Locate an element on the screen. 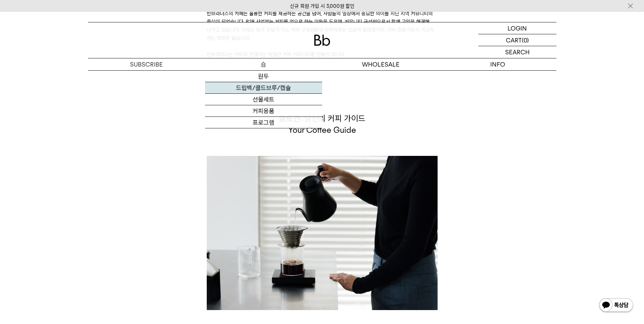 This screenshot has width=644, height=324. a: 신규 회원 가입 시 3,000원 할인 is located at coordinates (322, 6).